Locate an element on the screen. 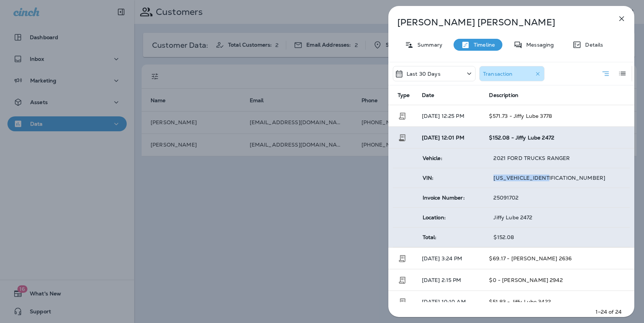 The height and width of the screenshot is (323, 644). span: $51.83 - Jiffy Lube 3422 is located at coordinates (519, 301).